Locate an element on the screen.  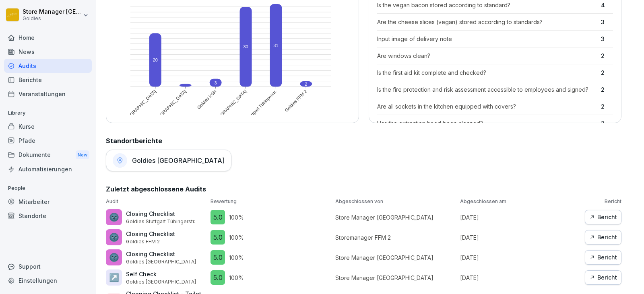
p: Library is located at coordinates (48, 113).